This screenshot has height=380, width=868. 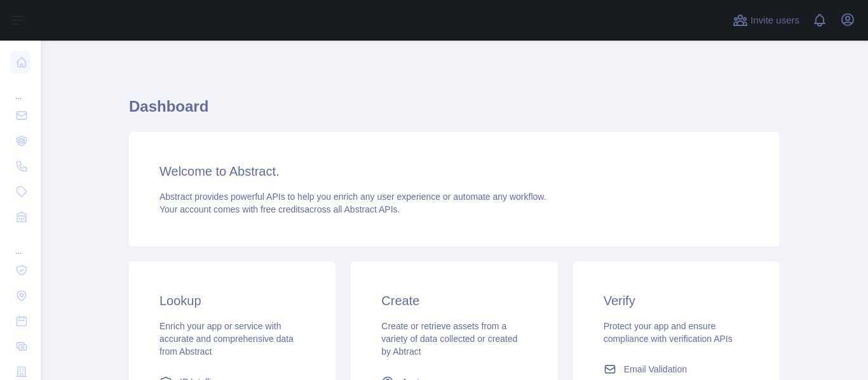 I want to click on h3: Create, so click(x=454, y=301).